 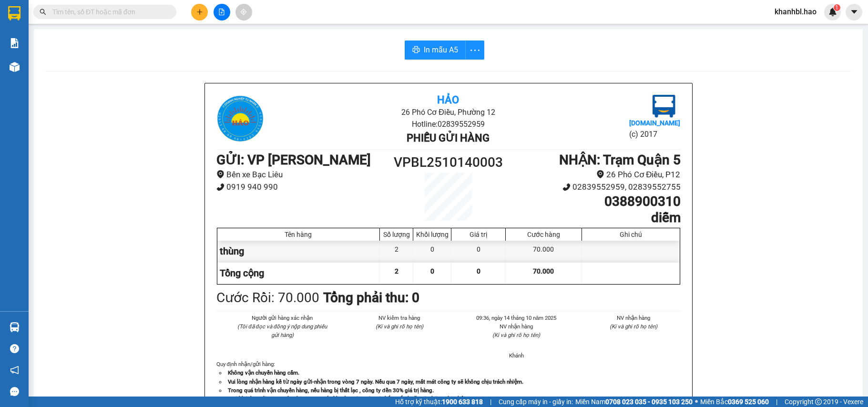 What do you see at coordinates (396, 251) in the screenshot?
I see `div: 2` at bounding box center [396, 251].